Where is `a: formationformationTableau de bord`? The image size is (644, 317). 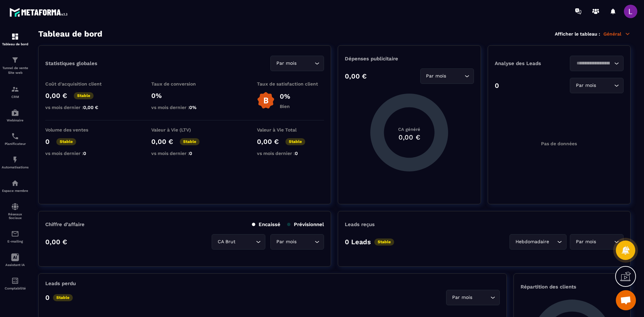
a: formationformationTableau de bord is located at coordinates (15, 39).